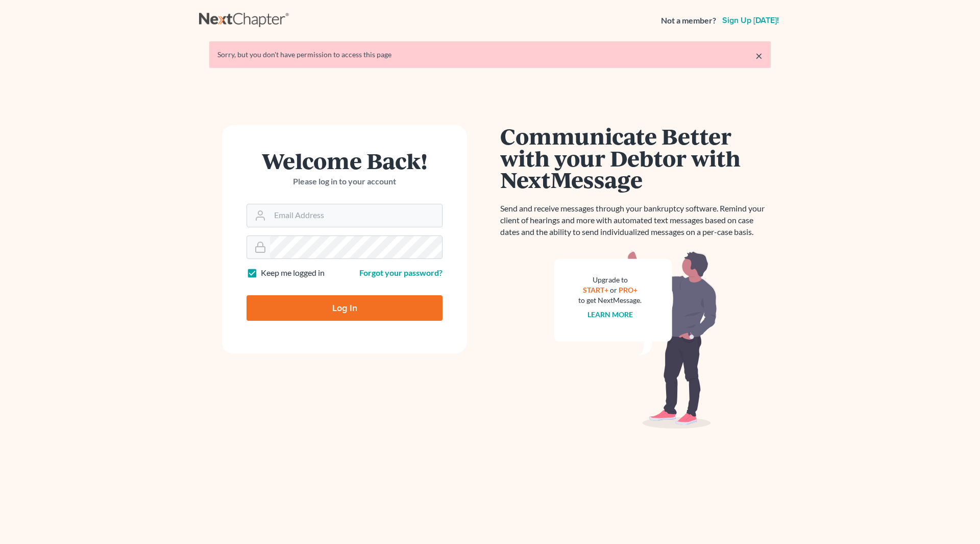 The height and width of the screenshot is (544, 980). Describe the element at coordinates (610, 300) in the screenshot. I see `div: to get NextMessage.` at that location.